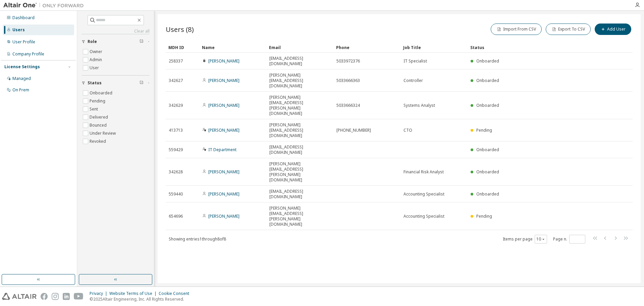 This screenshot has height=306, width=644. What do you see at coordinates (534, 47) in the screenshot?
I see `div: Status` at bounding box center [534, 47].